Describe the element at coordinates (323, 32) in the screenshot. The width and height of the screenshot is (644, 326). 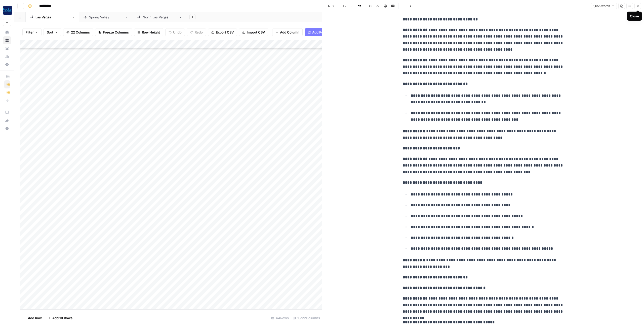
I see `button: Add Power Agent` at that location.